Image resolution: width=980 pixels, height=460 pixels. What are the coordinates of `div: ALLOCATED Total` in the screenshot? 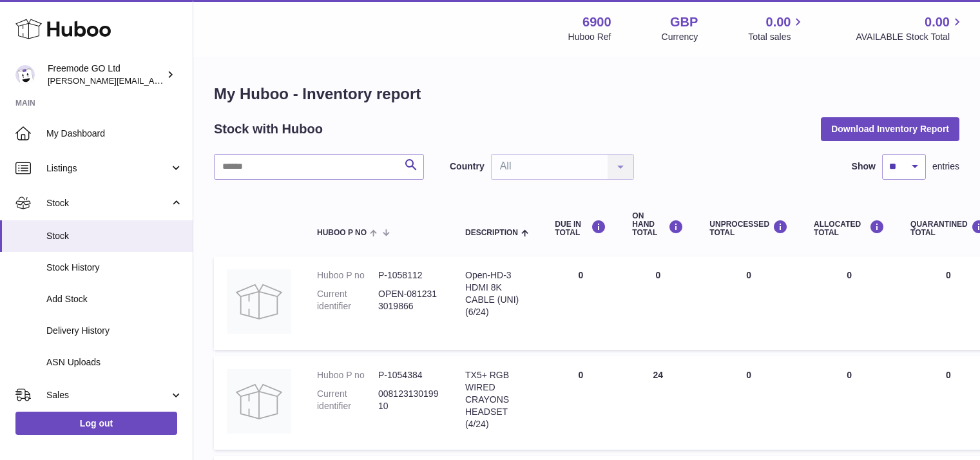 It's located at (849, 228).